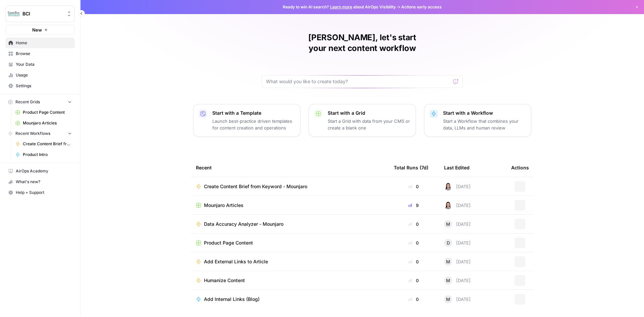 The image size is (644, 317). What do you see at coordinates (290, 281) in the screenshot?
I see `a: Humanize Content` at bounding box center [290, 281].